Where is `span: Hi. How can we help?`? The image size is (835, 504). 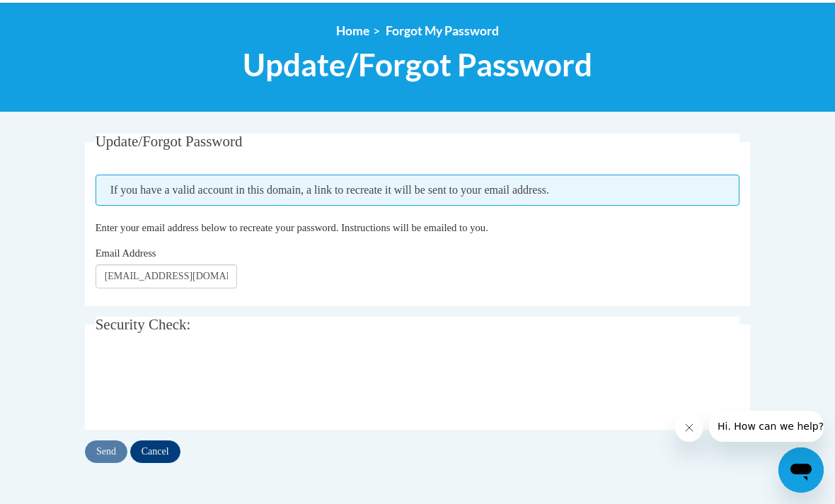
span: Hi. How can we help? is located at coordinates (62, 16).